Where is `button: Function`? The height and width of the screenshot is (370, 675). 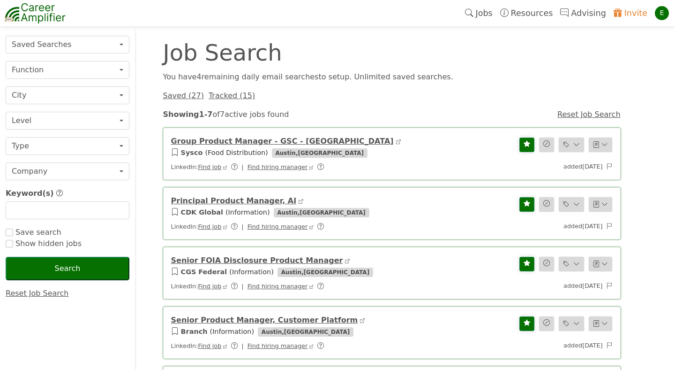 button: Function is located at coordinates (68, 70).